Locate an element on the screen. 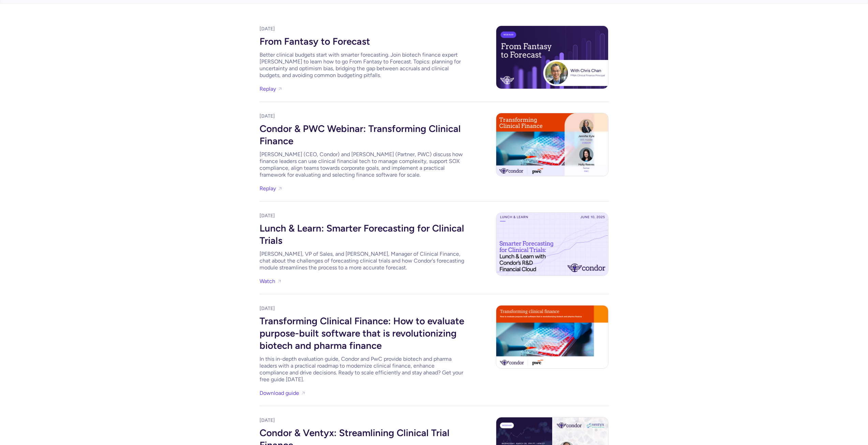  div: Lunch & Learn: Smarter Forecasting for Clinical Trials is located at coordinates (362, 234).